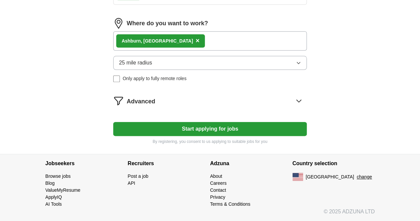  Describe the element at coordinates (218, 183) in the screenshot. I see `a: Careers` at that location.